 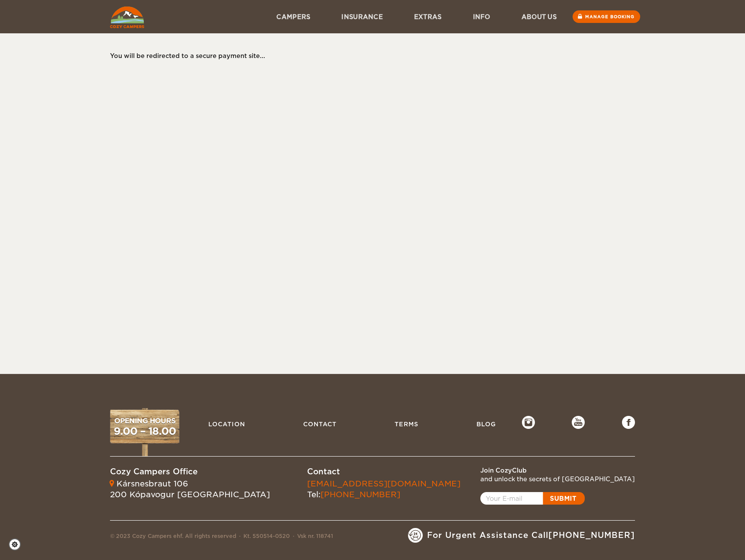 What do you see at coordinates (532, 498) in the screenshot?
I see `a: Open popup` at bounding box center [532, 498].